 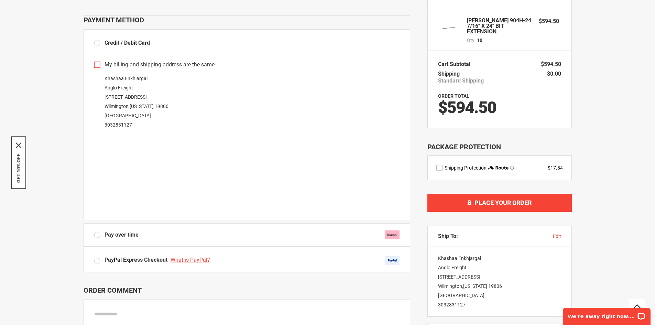 What do you see at coordinates (449, 74) in the screenshot?
I see `span: Shipping` at bounding box center [449, 74].